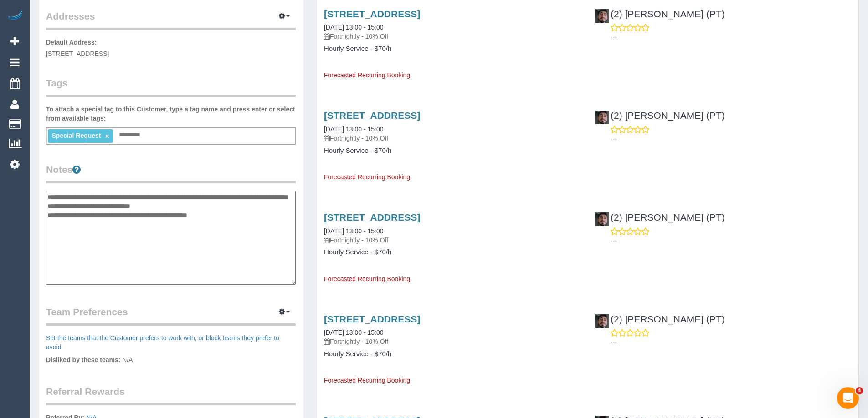 The height and width of the screenshot is (418, 868). Describe the element at coordinates (15, 15) in the screenshot. I see `a: Automaid Logo` at that location.